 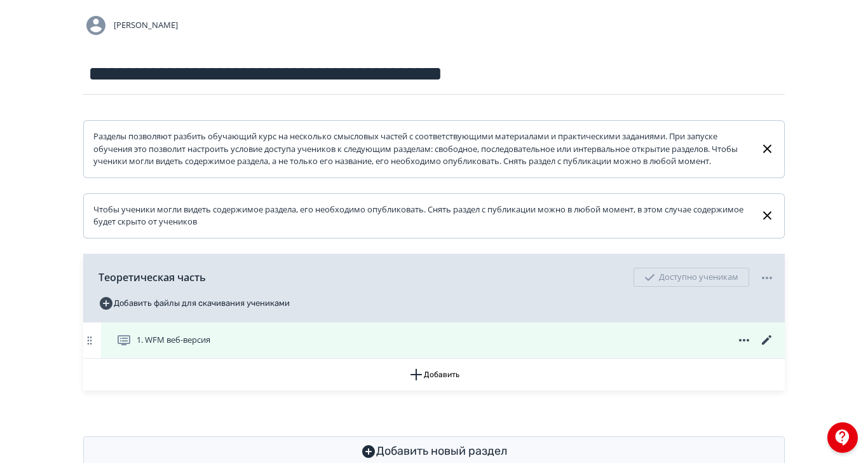 I want to click on div: Чтобы ученики могли видеть содержимое раздела, его необходимо опубликовать. Снять раздел с публик..., so click(x=421, y=215).